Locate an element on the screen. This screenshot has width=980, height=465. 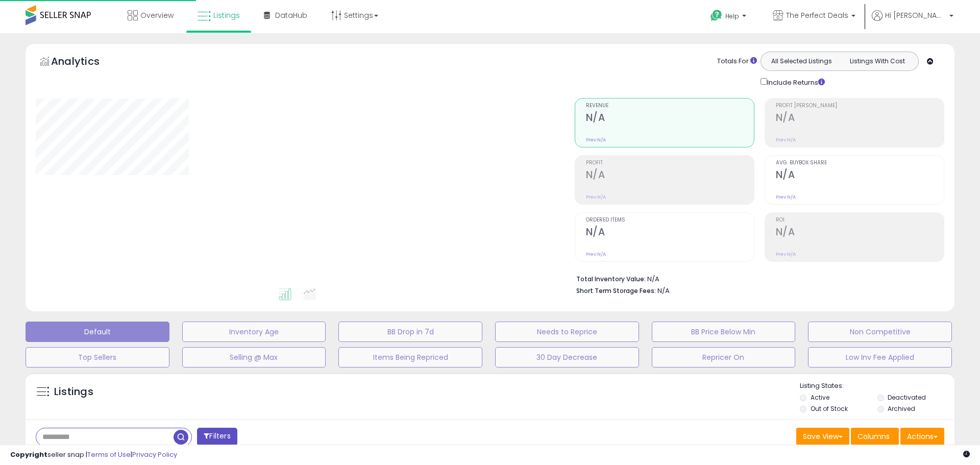
button: Repricer On is located at coordinates (723, 358).